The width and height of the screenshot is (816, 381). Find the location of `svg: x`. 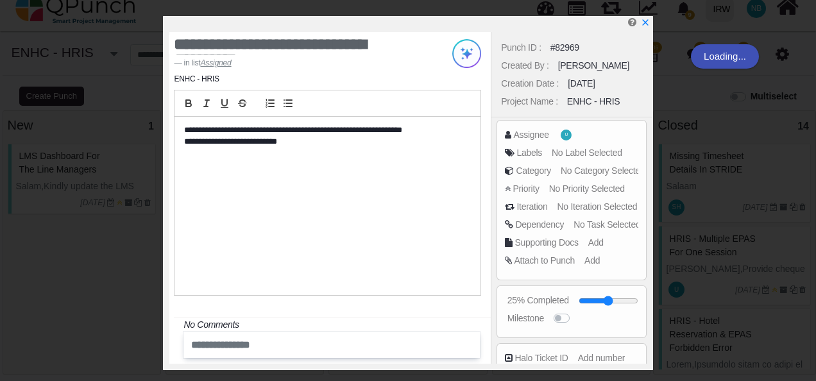

svg: x is located at coordinates (645, 22).